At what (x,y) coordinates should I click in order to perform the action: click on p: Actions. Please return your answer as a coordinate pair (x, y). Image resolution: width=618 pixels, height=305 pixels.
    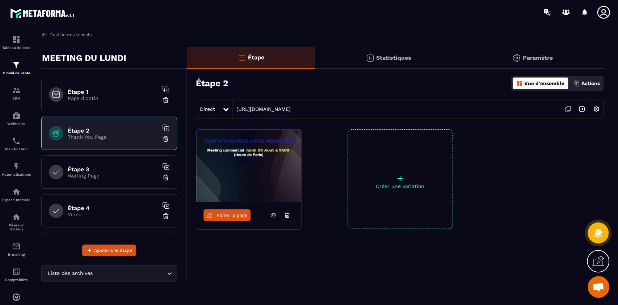
    Looking at the image, I should click on (590, 83).